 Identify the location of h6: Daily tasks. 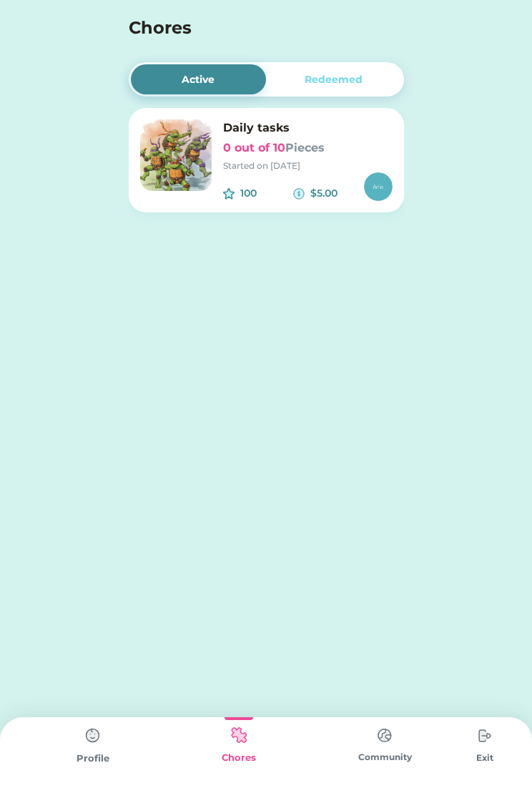
(307, 128).